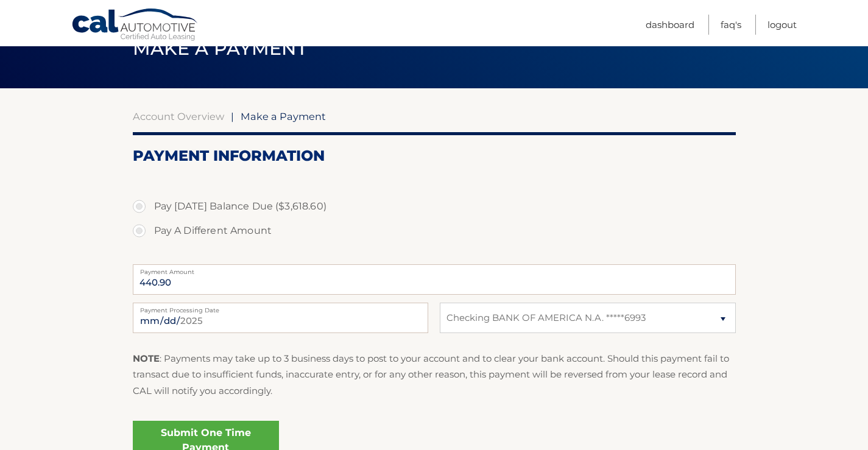 The image size is (868, 450). What do you see at coordinates (435, 374) in the screenshot?
I see `p: : Payments may take up to 3 business days to post to your account and to clear your bank account....` at bounding box center [435, 374].